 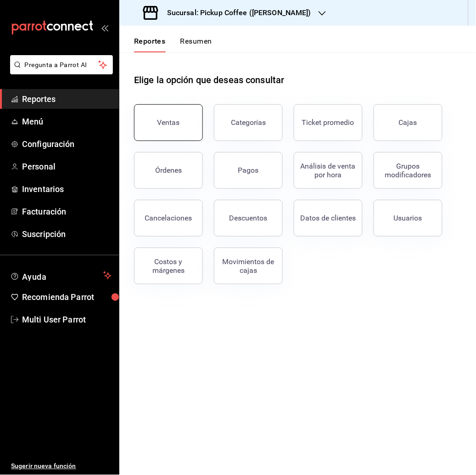 I want to click on span: Inventarios, so click(x=67, y=189).